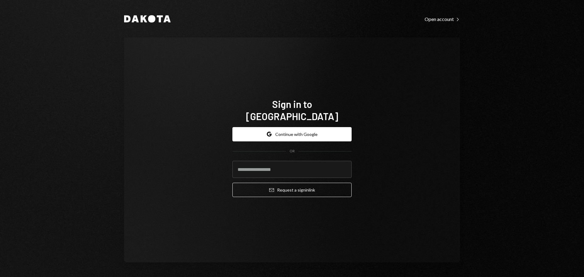  I want to click on button: Request a signinlink, so click(292, 190).